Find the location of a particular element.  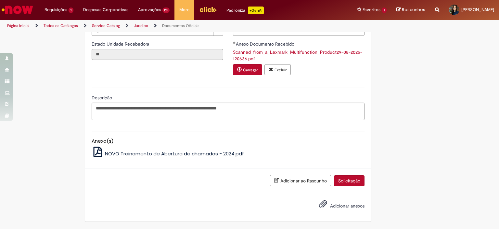

img: click_logo_yellow_360x200.png is located at coordinates (208, 9).